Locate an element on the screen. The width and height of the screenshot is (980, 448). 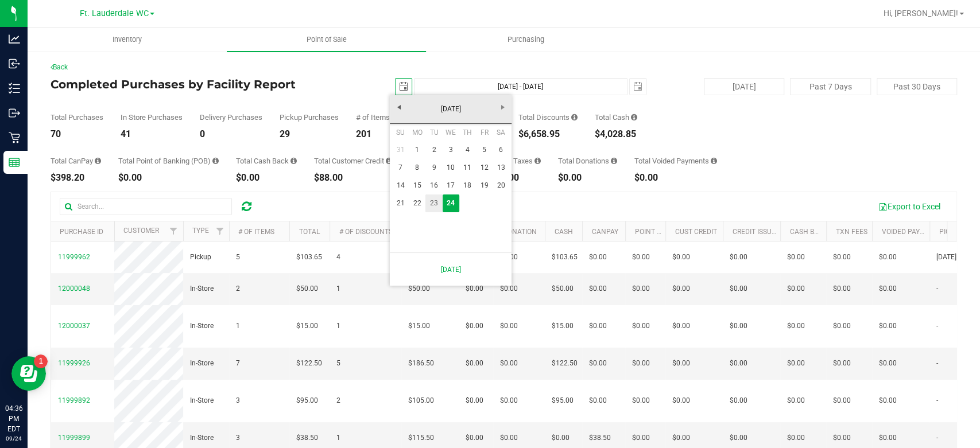
div: Total Cash is located at coordinates (616, 117).